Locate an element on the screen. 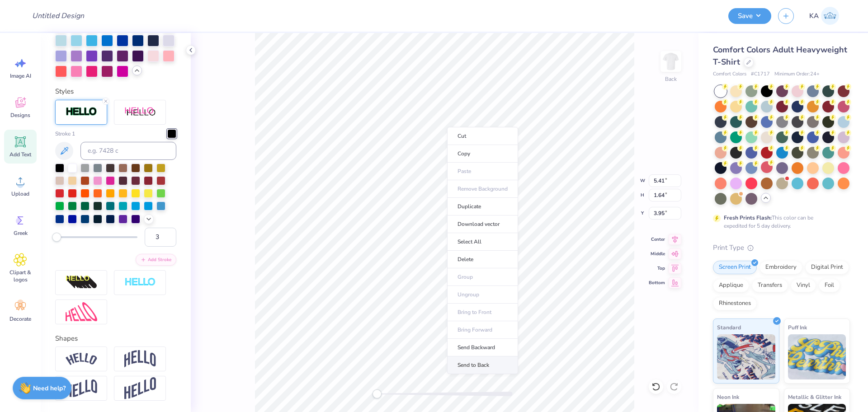 Image resolution: width=868 pixels, height=412 pixels. span: Bottom is located at coordinates (657, 283).